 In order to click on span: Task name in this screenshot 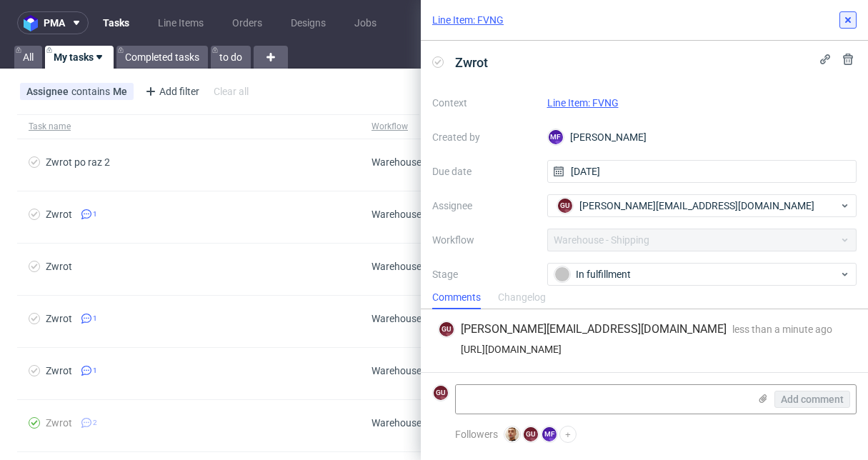, I will do `click(189, 127)`.